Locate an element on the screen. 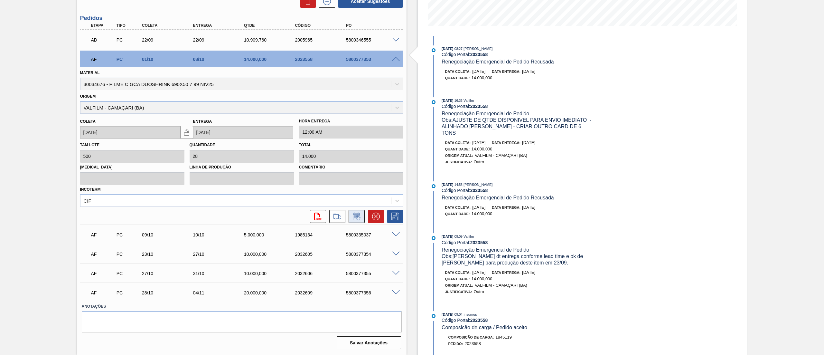 The height and width of the screenshot is (355, 824). div: 5800346555 is located at coordinates (373, 40).